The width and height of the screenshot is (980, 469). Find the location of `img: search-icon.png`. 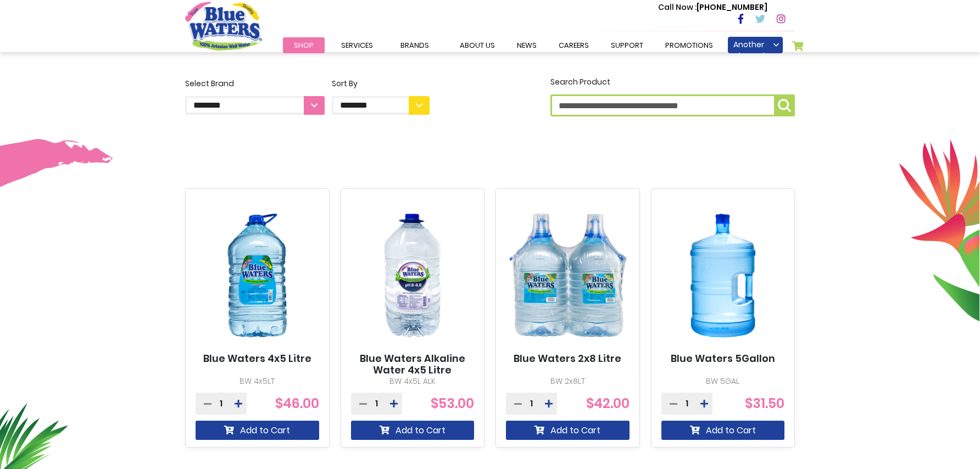

img: search-icon.png is located at coordinates (784, 105).